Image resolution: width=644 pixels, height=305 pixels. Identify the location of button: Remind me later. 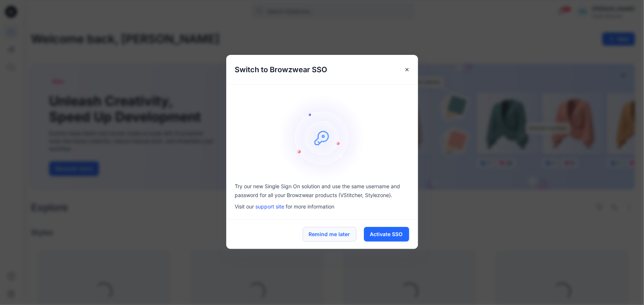
(329, 234).